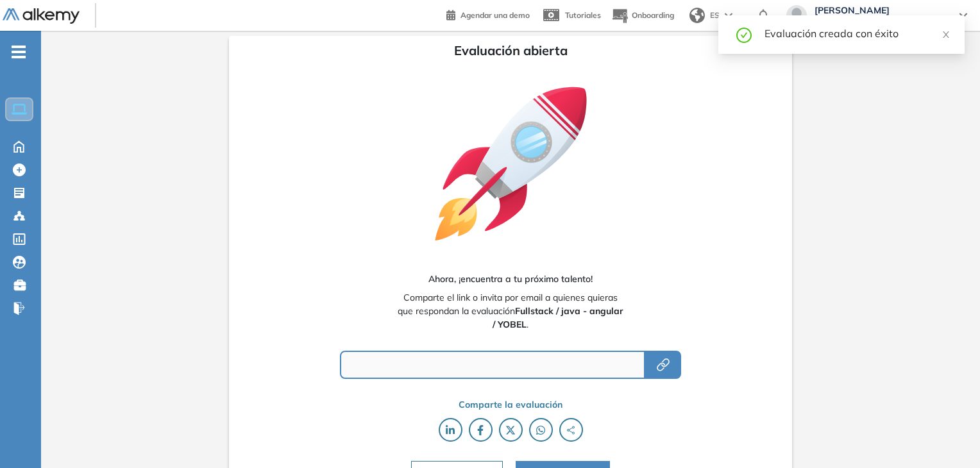  What do you see at coordinates (510, 311) in the screenshot?
I see `span: Comparte el link o invita por email a quienes quieras que respondan la evaluación .` at bounding box center [510, 311].